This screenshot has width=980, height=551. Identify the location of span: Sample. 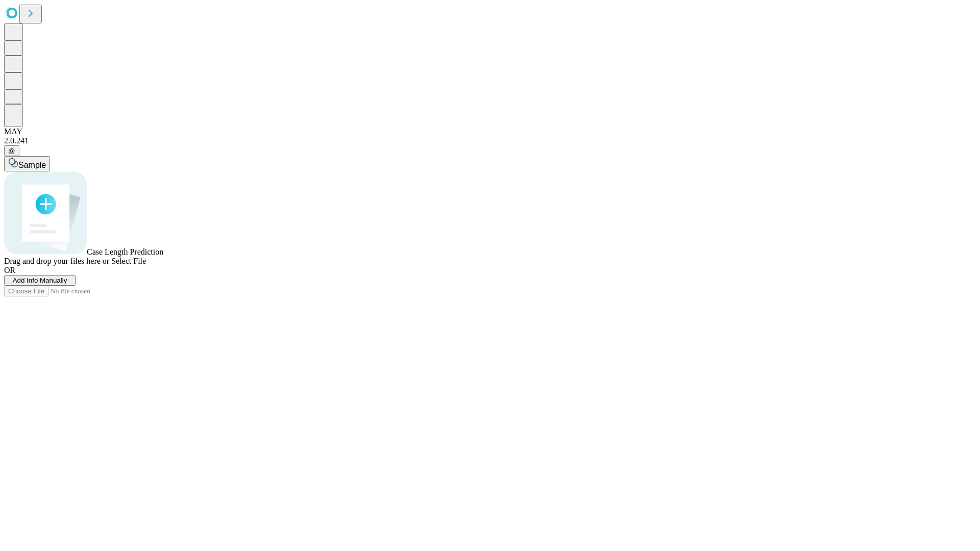
(32, 165).